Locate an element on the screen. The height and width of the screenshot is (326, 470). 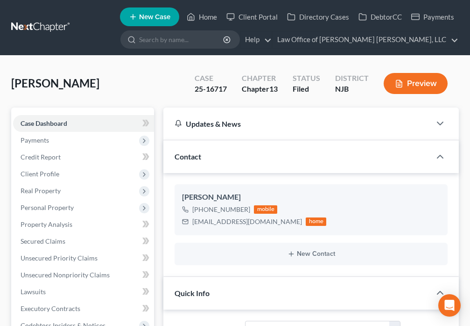
a: Home is located at coordinates (202, 17).